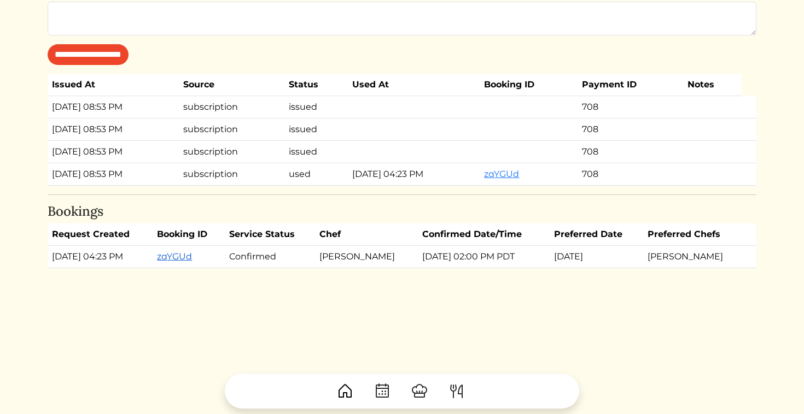  Describe the element at coordinates (630, 85) in the screenshot. I see `th: Payment ID` at that location.